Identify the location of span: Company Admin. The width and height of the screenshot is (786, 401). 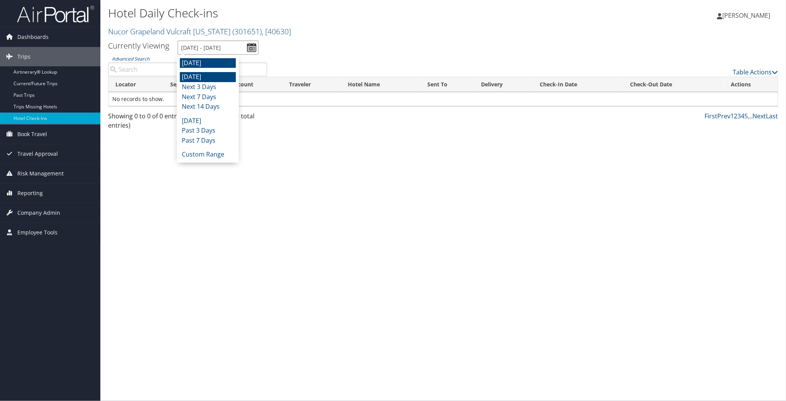
(39, 213).